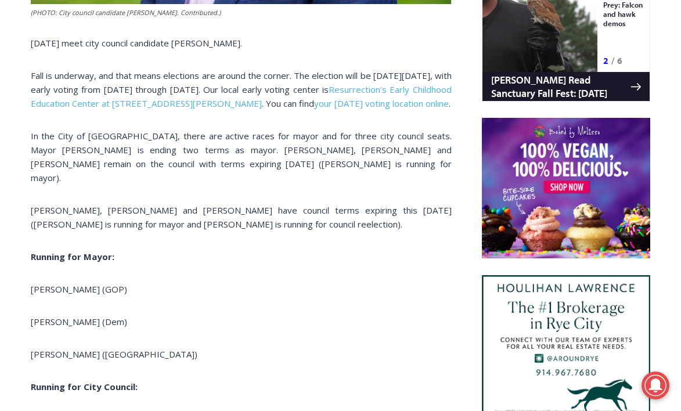 The width and height of the screenshot is (681, 411). What do you see at coordinates (288, 103) in the screenshot?
I see `span: . You can find` at bounding box center [288, 103].